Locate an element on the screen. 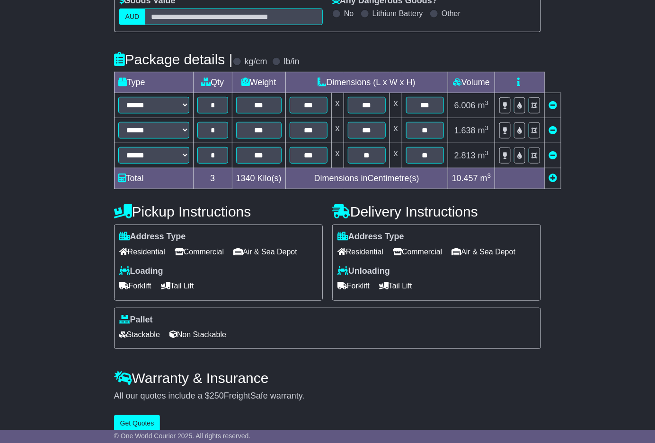 The height and width of the screenshot is (443, 655). label: Other is located at coordinates (451, 13).